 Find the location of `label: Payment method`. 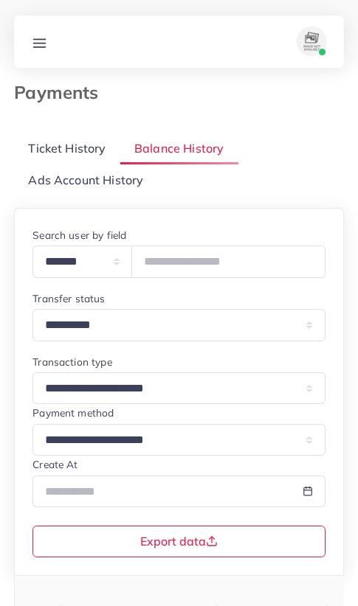

label: Payment method is located at coordinates (73, 413).